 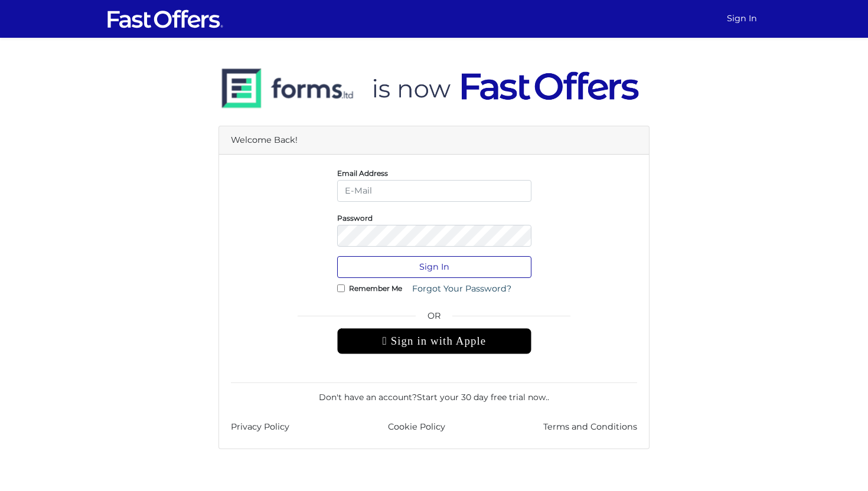 I want to click on a: Forgot Your Password?, so click(x=462, y=288).